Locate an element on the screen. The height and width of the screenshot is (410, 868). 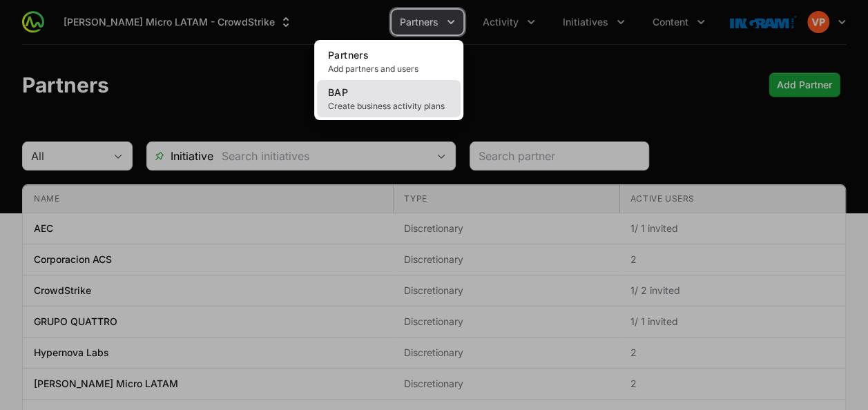
span: Add partners and users is located at coordinates (389, 69).